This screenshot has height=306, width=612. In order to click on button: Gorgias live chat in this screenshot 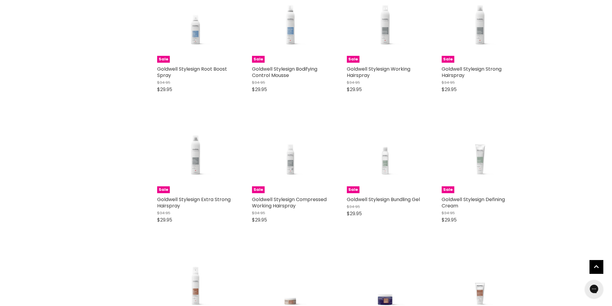, I will do `click(12, 11)`.